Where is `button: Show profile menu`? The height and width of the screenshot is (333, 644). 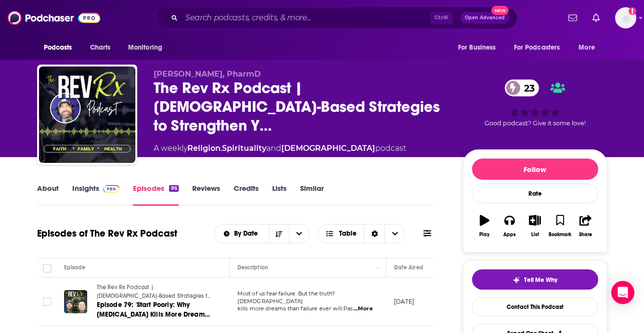
button: Show profile menu is located at coordinates (626, 18).